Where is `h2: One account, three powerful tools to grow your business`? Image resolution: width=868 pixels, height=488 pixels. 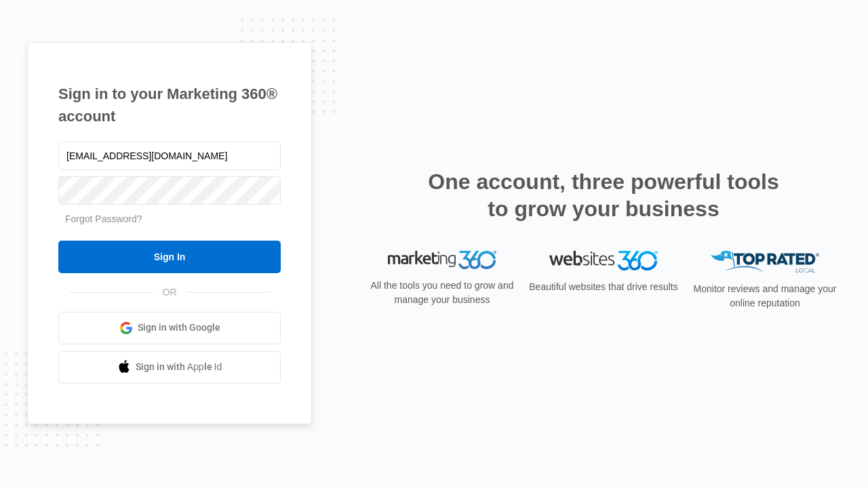
h2: One account, three powerful tools to grow your business is located at coordinates (603, 195).